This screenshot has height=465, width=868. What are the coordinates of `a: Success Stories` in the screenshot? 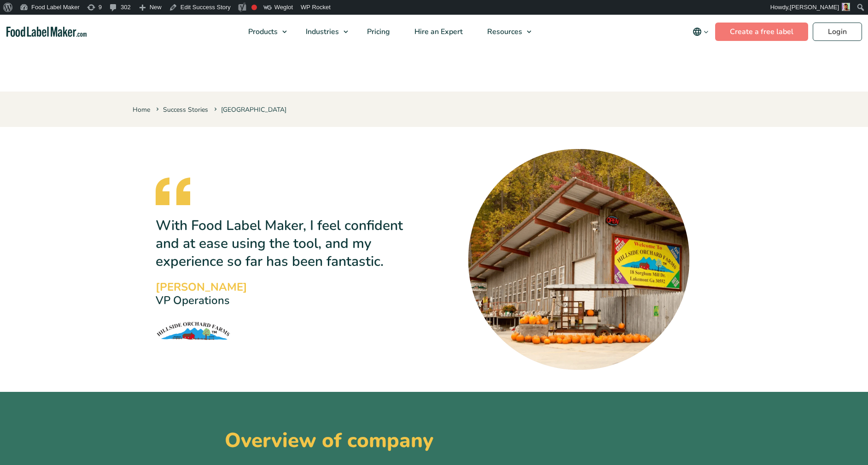 It's located at (186, 110).